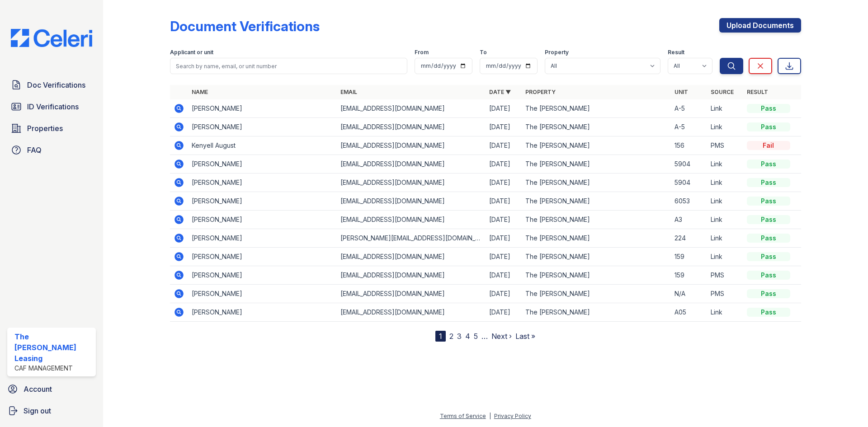  I want to click on a: Email, so click(349, 91).